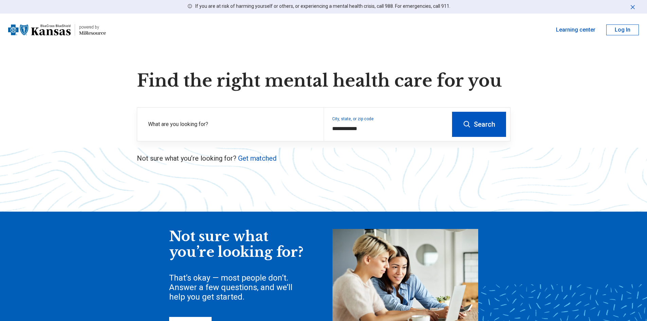  Describe the element at coordinates (575, 30) in the screenshot. I see `a: Learning center` at that location.